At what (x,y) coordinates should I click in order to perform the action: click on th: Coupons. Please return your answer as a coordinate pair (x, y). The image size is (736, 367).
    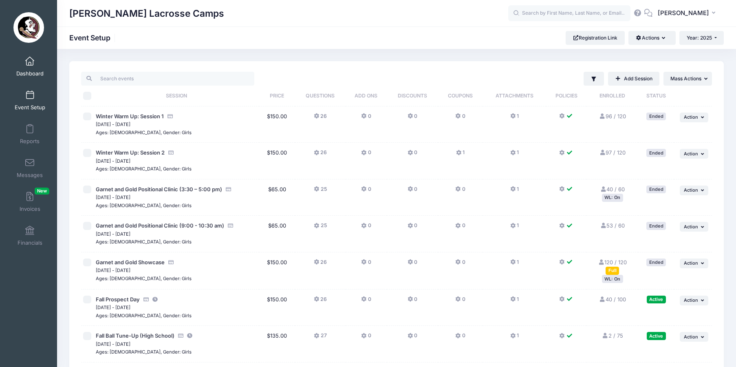
    Looking at the image, I should click on (460, 96).